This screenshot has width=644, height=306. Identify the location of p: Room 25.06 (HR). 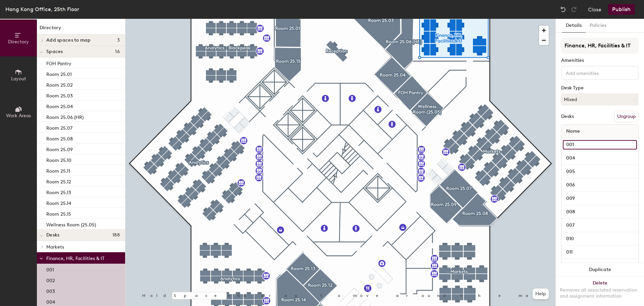
(65, 116).